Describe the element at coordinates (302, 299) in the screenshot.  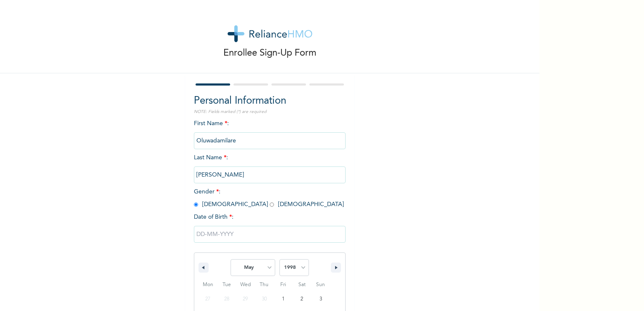
I see `button: 2` at that location.